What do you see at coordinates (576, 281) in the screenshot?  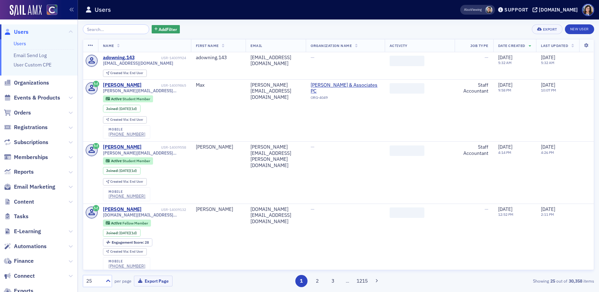 I see `strong: 30,358` at bounding box center [576, 281].